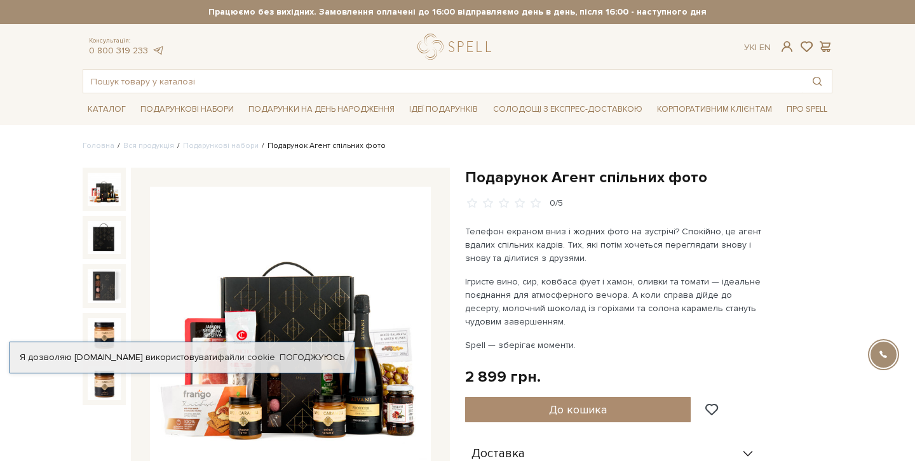  I want to click on div: Ук, so click(758, 48).